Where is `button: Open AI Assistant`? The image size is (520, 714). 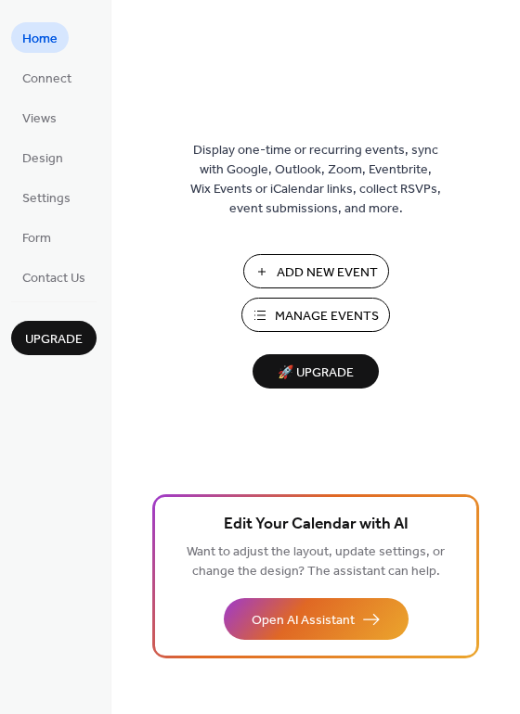
button: Open AI Assistant is located at coordinates (315, 619).